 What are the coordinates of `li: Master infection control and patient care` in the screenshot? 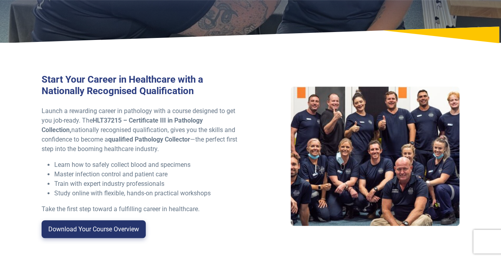 It's located at (150, 175).